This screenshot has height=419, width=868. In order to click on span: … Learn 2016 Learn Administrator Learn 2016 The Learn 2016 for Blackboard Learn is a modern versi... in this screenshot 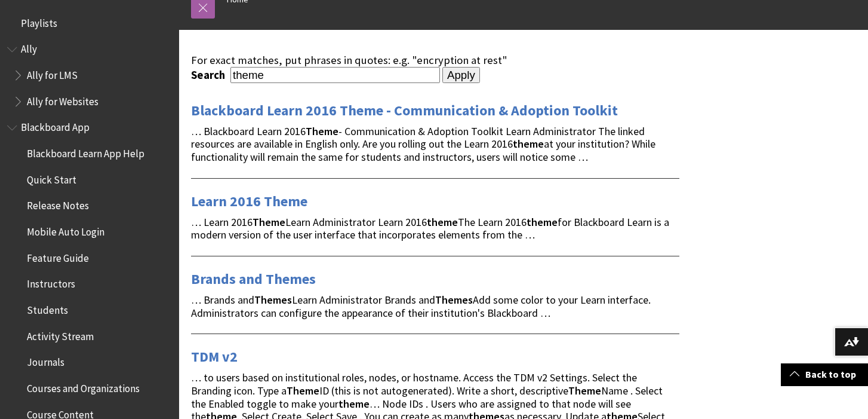, I will do `click(429, 228)`.